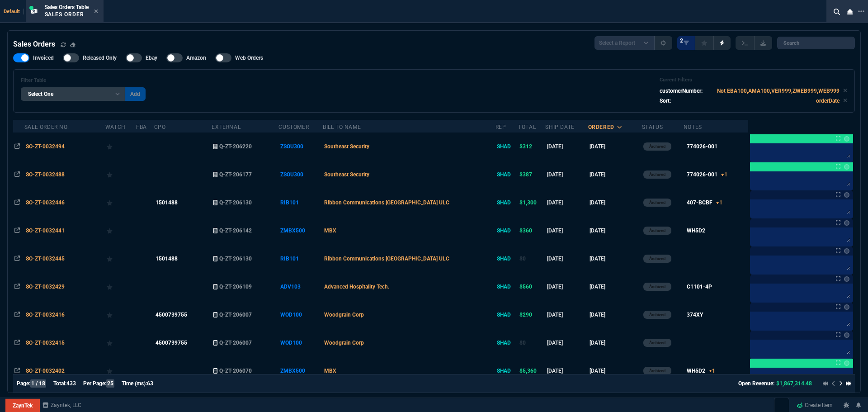  Describe the element at coordinates (134, 384) in the screenshot. I see `span: Time (ms):` at that location.